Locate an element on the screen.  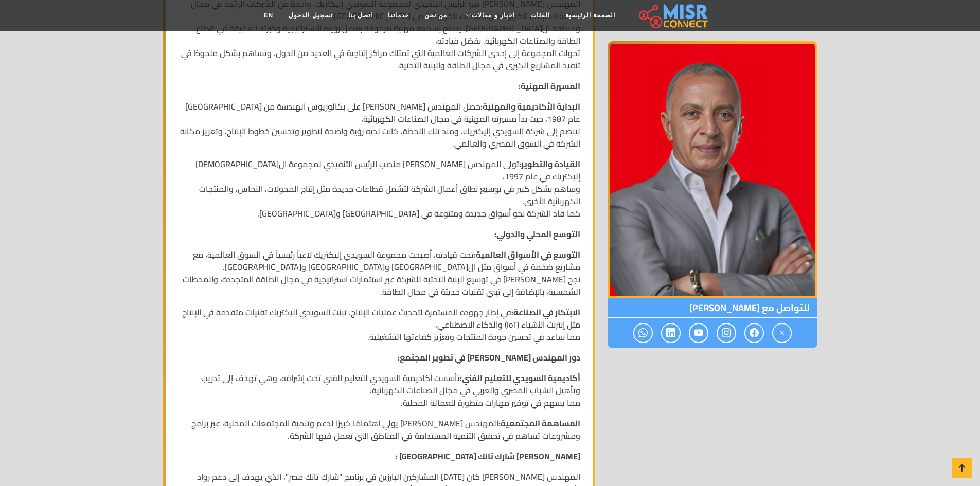
p: تحت قيادته، أصبحت مجموعة السويدي إليكتريك لاعباً رئيسياً في السوق العالمية، مع مشاريع ضخمة في أسو... is located at coordinates (379, 273).